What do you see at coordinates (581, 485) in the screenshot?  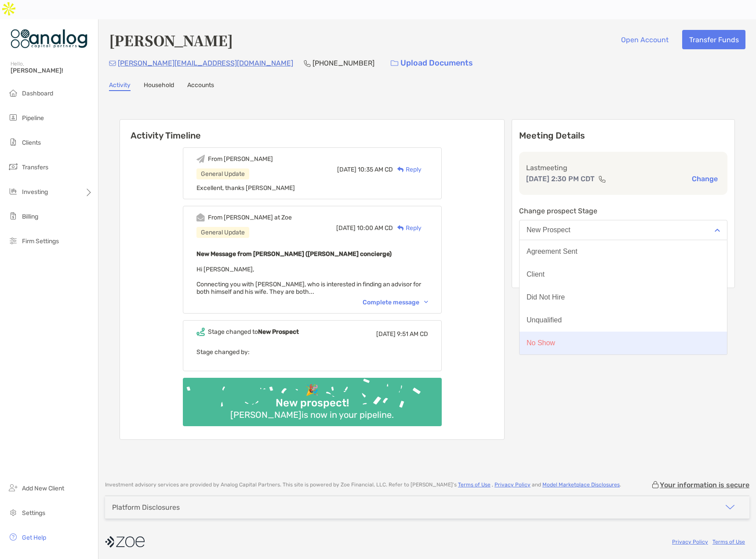 I see `a: Model Marketplace Disclosures` at bounding box center [581, 485].